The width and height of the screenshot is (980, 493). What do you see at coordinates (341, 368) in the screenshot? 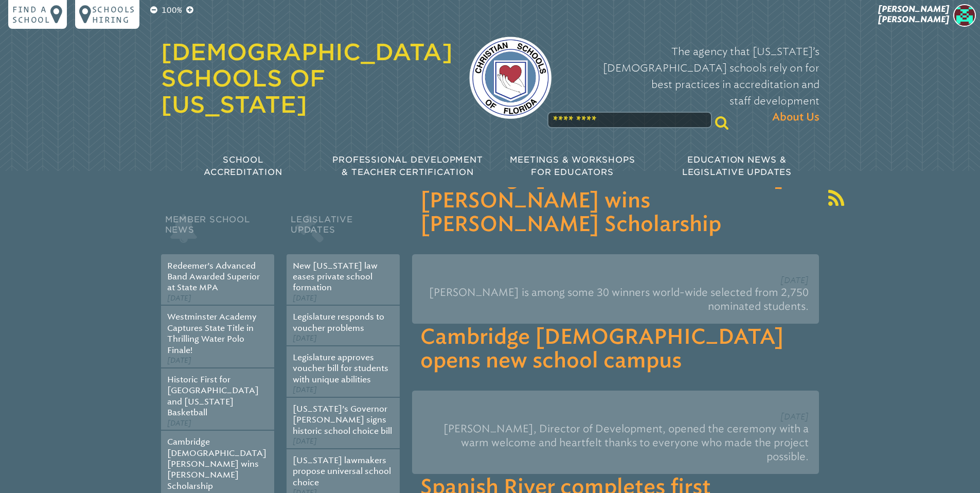
I see `a: Legislature approves voucher bill for students with unique abilities` at bounding box center [341, 368].